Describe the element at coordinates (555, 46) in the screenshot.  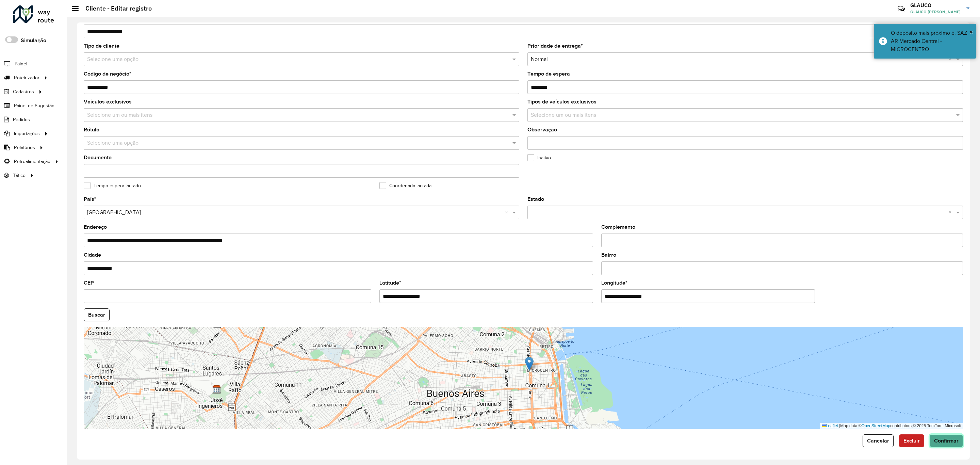
I see `label: Prioridade de entrega` at that location.